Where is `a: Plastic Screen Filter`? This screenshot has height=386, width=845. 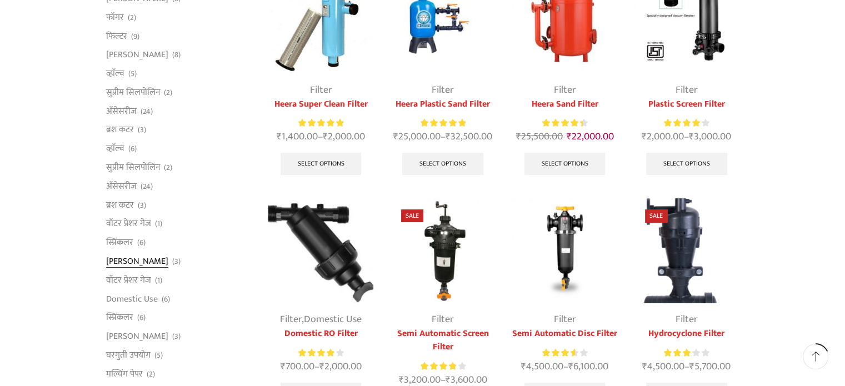 a: Plastic Screen Filter is located at coordinates (686, 104).